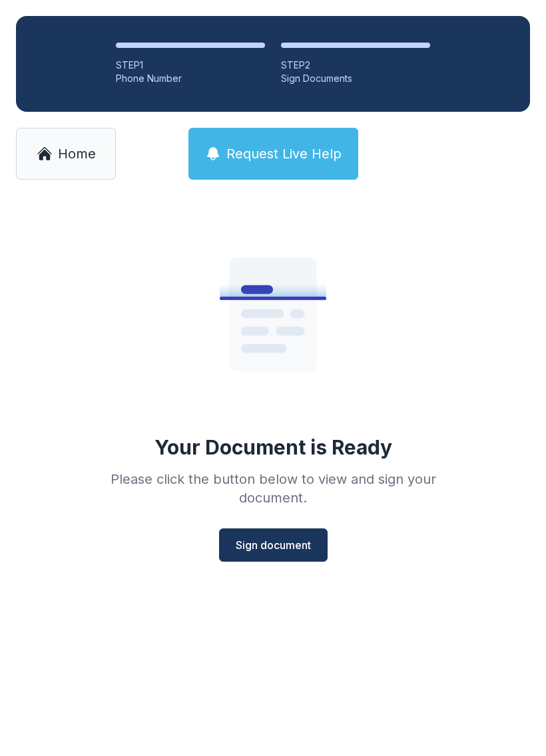 The height and width of the screenshot is (756, 546). What do you see at coordinates (273, 447) in the screenshot?
I see `div: Your Document is Ready` at bounding box center [273, 447].